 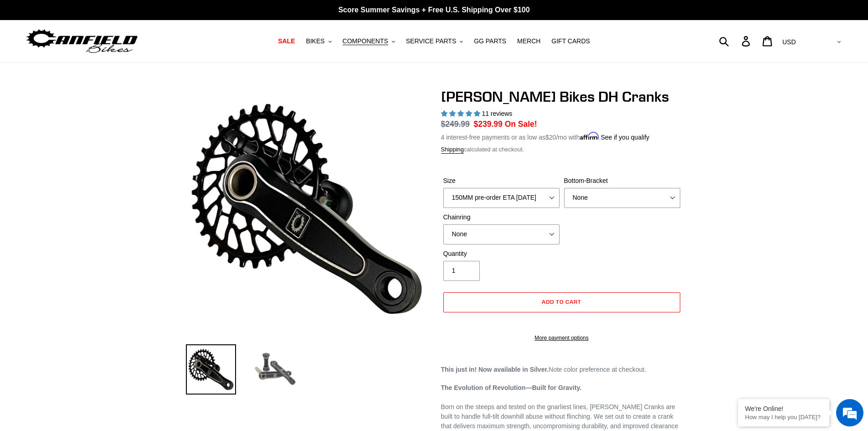 I want to click on label: Quantity, so click(x=501, y=254).